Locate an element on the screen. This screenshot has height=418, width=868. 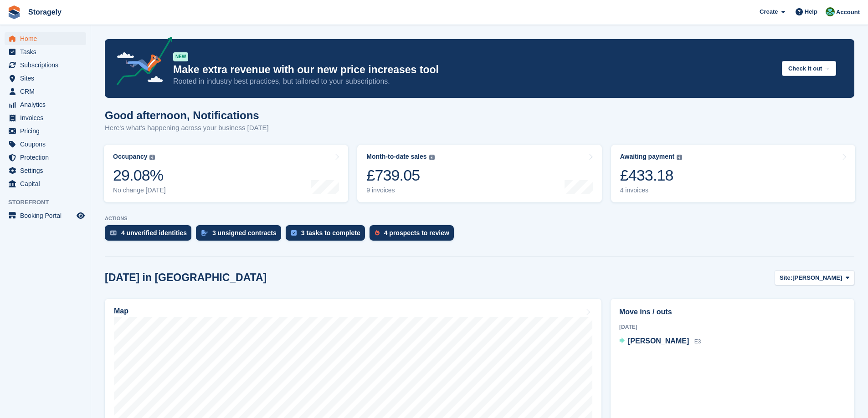
span: Tasks is located at coordinates (47, 52).